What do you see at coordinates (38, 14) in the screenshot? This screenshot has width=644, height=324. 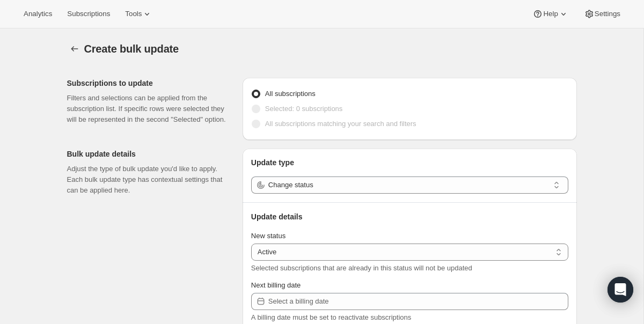 I see `button: Analytics` at bounding box center [38, 14].